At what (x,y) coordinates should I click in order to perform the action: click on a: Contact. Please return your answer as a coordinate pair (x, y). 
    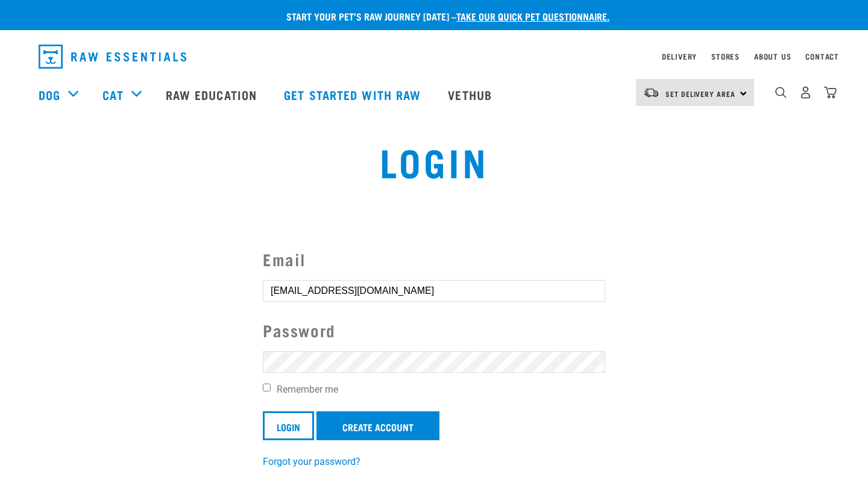
    Looking at the image, I should click on (822, 56).